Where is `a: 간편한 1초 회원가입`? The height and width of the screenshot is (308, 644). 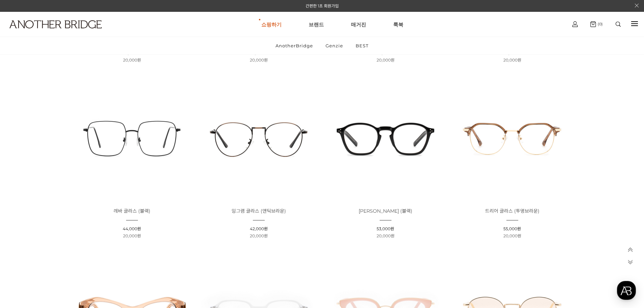 a: 간편한 1초 회원가입 is located at coordinates (322, 6).